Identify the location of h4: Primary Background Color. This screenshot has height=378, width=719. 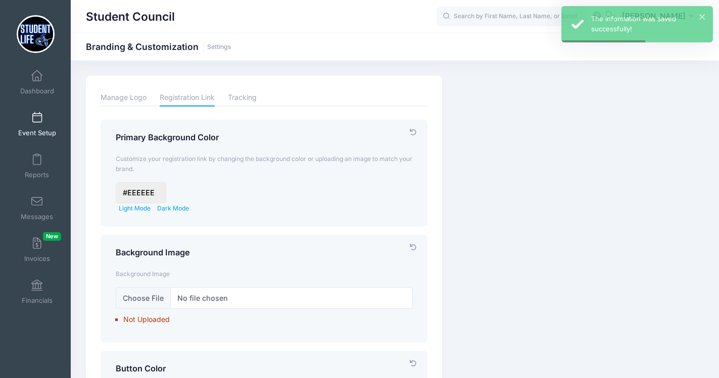
(264, 138).